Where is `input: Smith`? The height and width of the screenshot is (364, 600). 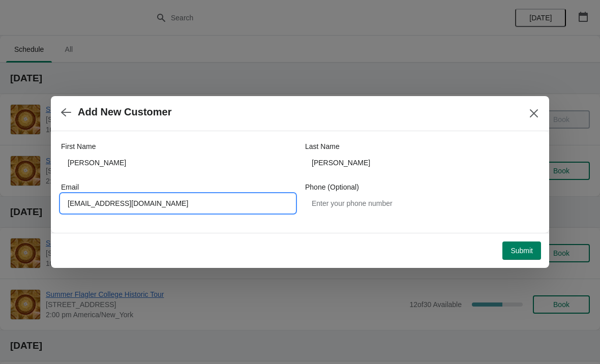
input: Smith is located at coordinates (422, 162).